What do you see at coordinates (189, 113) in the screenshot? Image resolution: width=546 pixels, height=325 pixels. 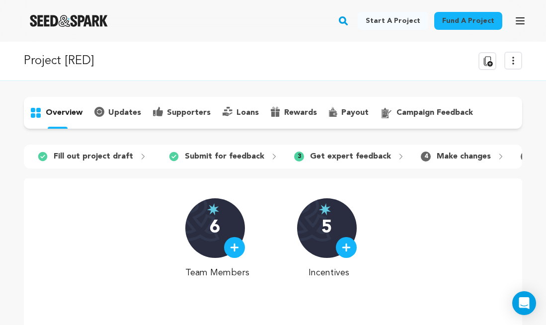 I see `p: supporters` at bounding box center [189, 113].